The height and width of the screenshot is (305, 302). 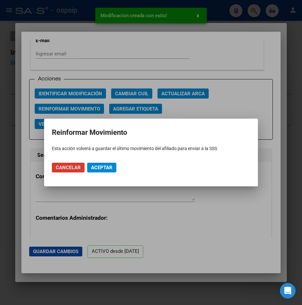 What do you see at coordinates (151, 148) in the screenshot?
I see `p: Esta acción volverá a guardar el último movimiento del afiliado para enviar a la SSS` at bounding box center [151, 148].